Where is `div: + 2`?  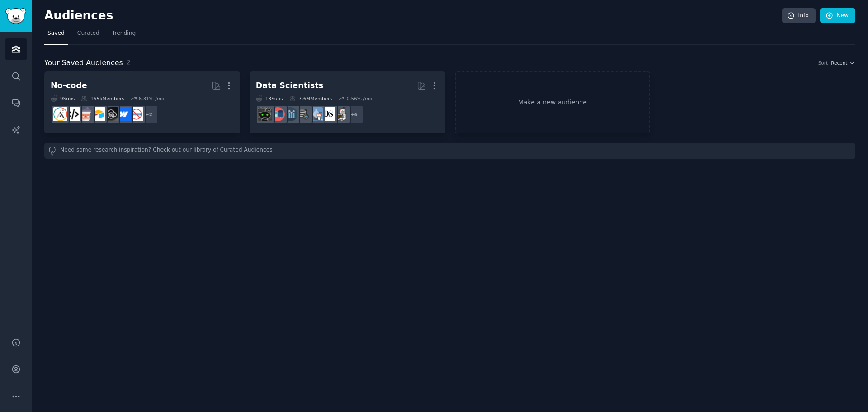 div: + 2 is located at coordinates (149, 114).